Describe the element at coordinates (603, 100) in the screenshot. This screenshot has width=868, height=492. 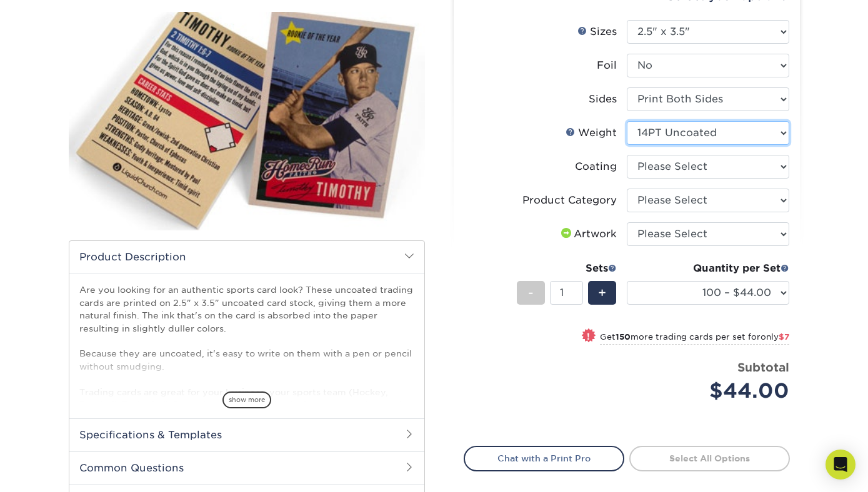
I see `div: Sides` at that location.